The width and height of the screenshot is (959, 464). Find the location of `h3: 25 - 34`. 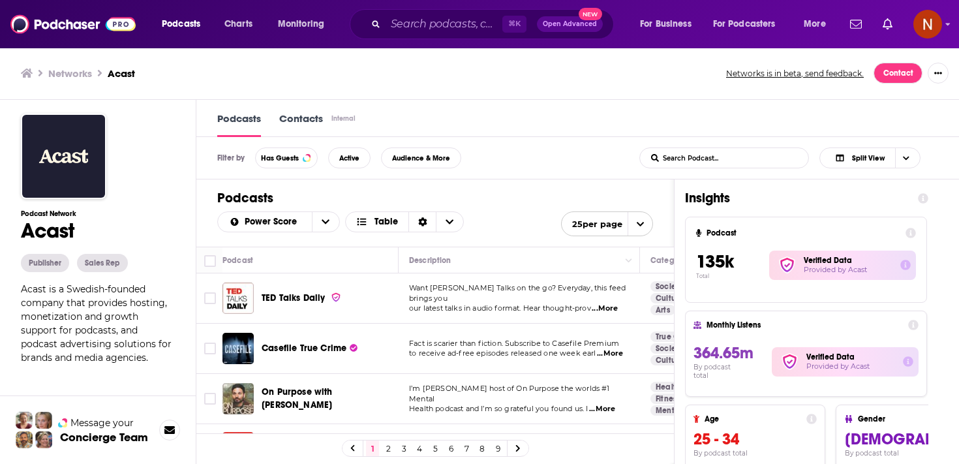

h3: 25 - 34 is located at coordinates (755, 439).